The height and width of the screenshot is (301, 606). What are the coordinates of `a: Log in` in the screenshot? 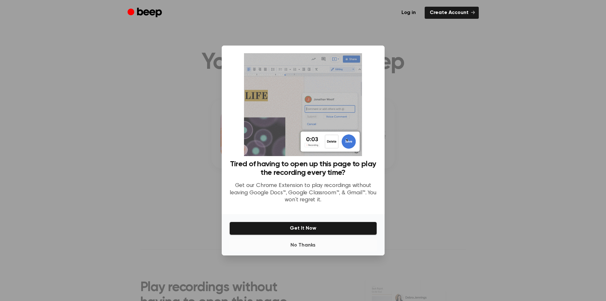 It's located at (409, 13).